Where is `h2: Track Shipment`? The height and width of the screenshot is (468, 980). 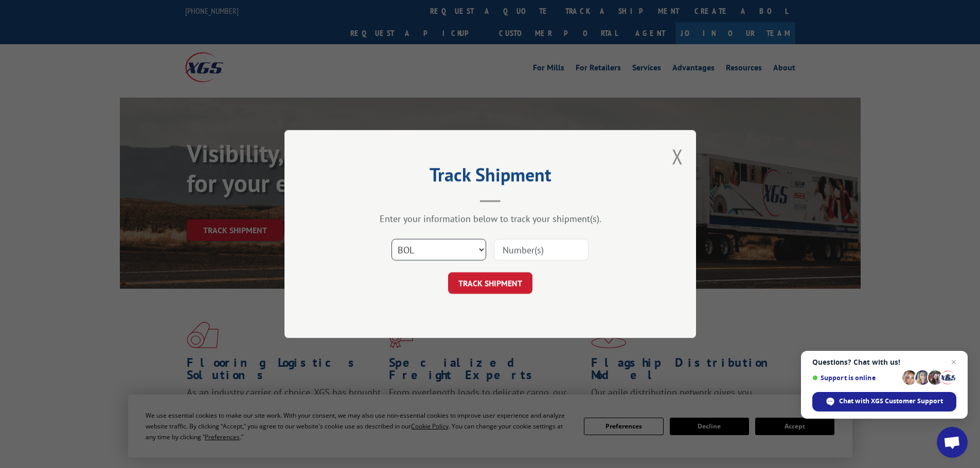
h2: Track Shipment is located at coordinates (490, 178).